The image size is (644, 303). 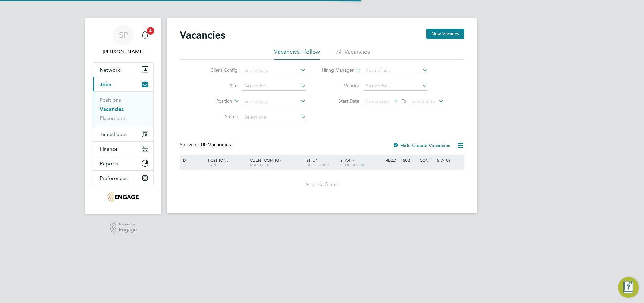 I want to click on button: Reports, so click(x=123, y=163).